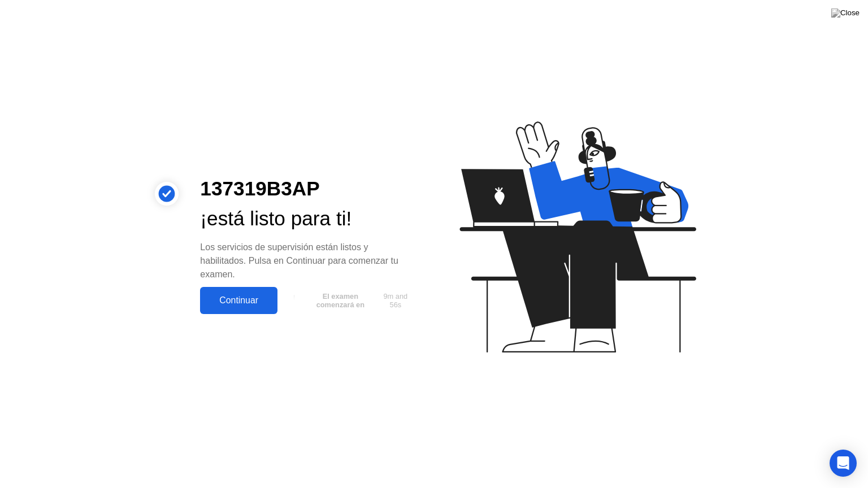 This screenshot has width=868, height=488. Describe the element at coordinates (845, 13) in the screenshot. I see `img: Close` at that location.